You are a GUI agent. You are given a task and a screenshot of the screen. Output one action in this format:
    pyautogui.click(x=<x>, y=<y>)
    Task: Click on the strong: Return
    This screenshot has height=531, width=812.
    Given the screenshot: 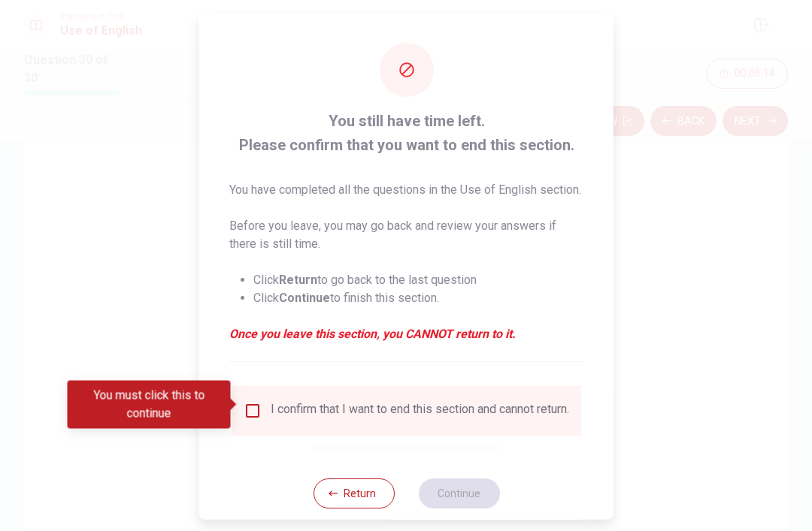 What is the action you would take?
    pyautogui.click(x=298, y=279)
    